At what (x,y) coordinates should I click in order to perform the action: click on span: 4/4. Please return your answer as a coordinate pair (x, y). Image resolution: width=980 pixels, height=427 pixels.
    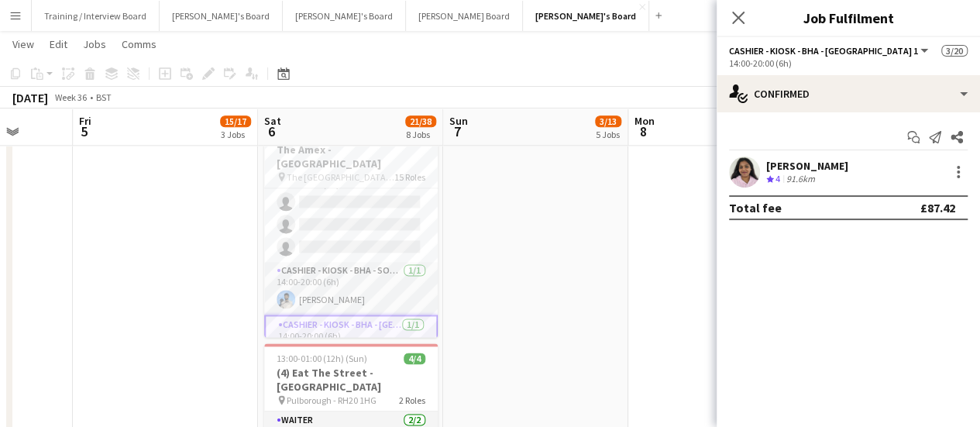
    Looking at the image, I should click on (414, 358).